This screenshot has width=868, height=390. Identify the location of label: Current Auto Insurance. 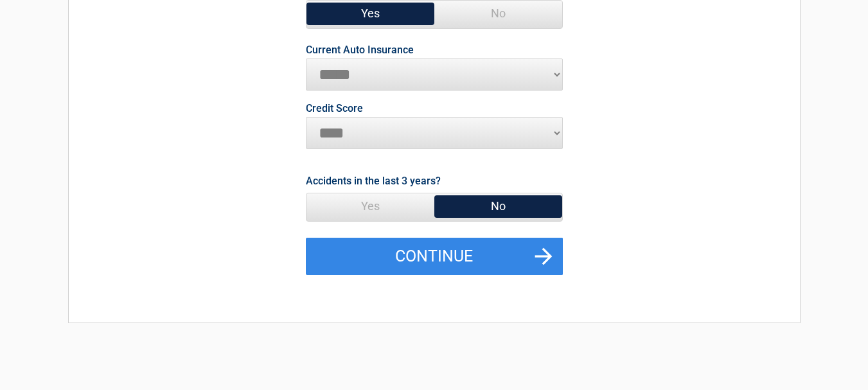
(360, 50).